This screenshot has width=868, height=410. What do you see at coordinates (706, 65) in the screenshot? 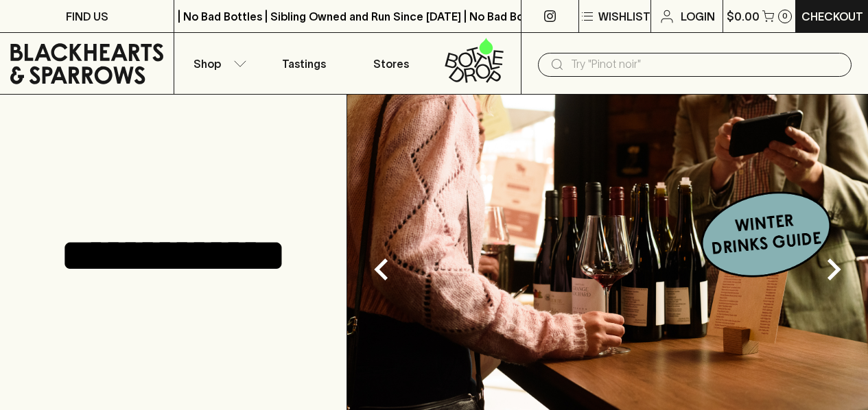
I see `input: Try "Pinot noir"` at bounding box center [706, 65].